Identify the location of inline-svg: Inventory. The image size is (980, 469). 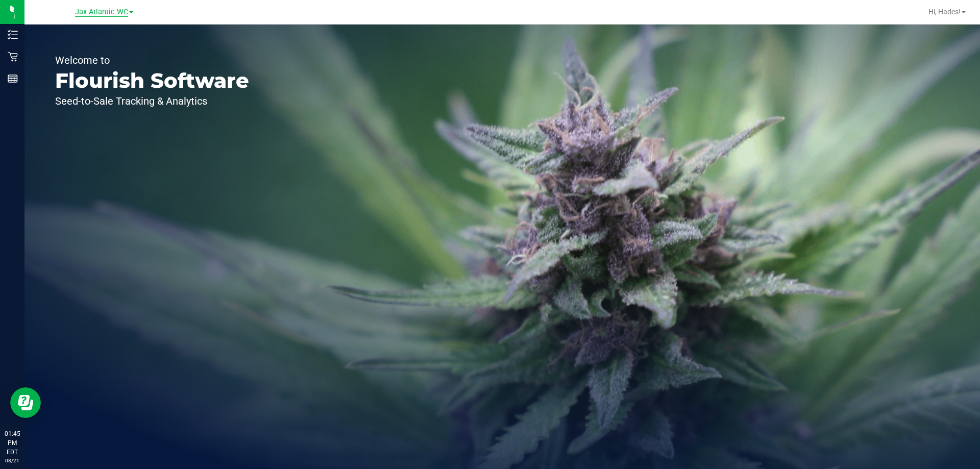
(13, 35).